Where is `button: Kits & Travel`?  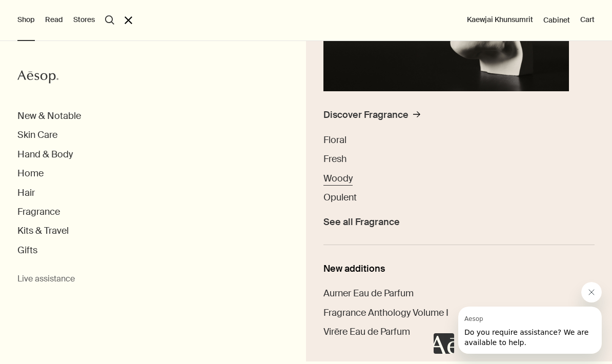 button: Kits & Travel is located at coordinates (43, 230).